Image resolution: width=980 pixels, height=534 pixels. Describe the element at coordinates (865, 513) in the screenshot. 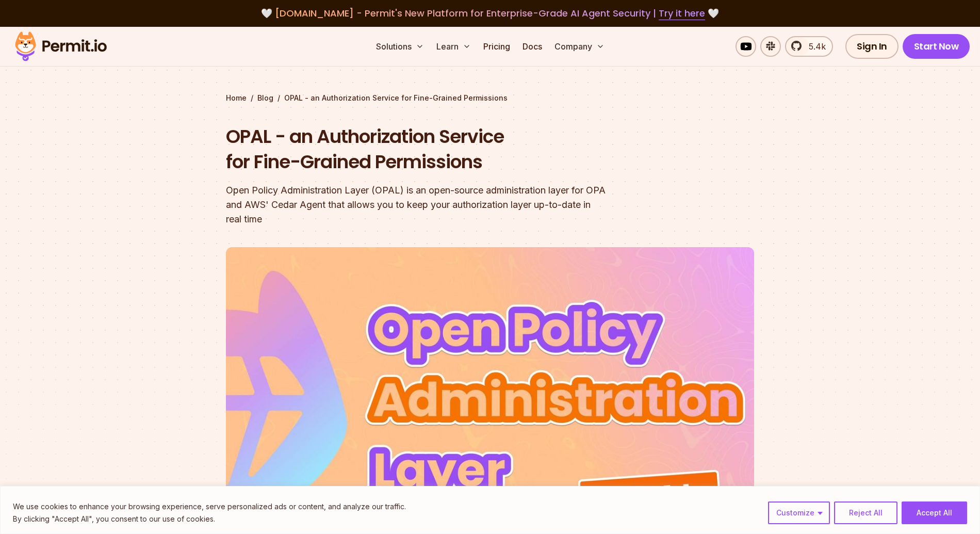

I see `button: Reject All` at that location.